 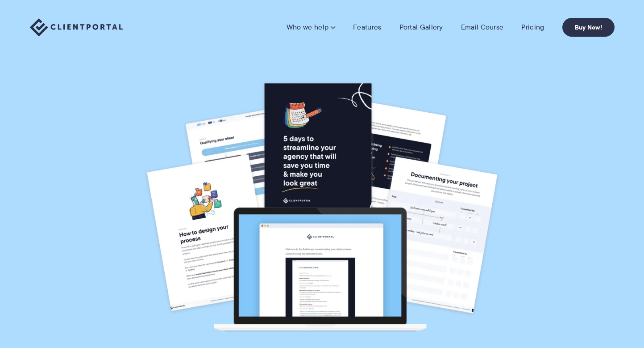 I want to click on a: Email Course, so click(x=482, y=27).